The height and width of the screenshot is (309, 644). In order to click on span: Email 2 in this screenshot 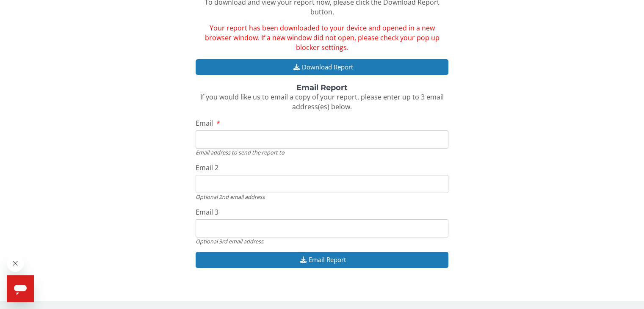, I will do `click(207, 168)`.